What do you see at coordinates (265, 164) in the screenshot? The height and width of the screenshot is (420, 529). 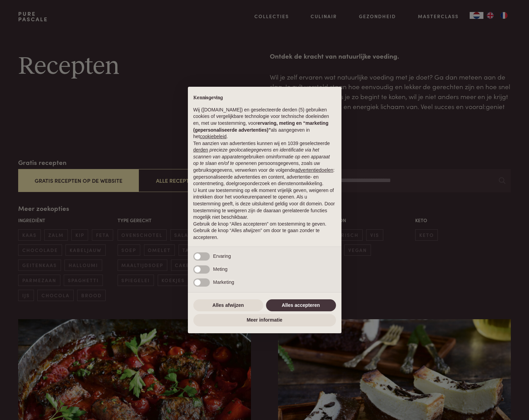 I see `p: Ten aanzien van advertenties kunnen wij en 1039 geselecteerde gebruiken om en persoonsgegevens, z...` at bounding box center [265, 164].